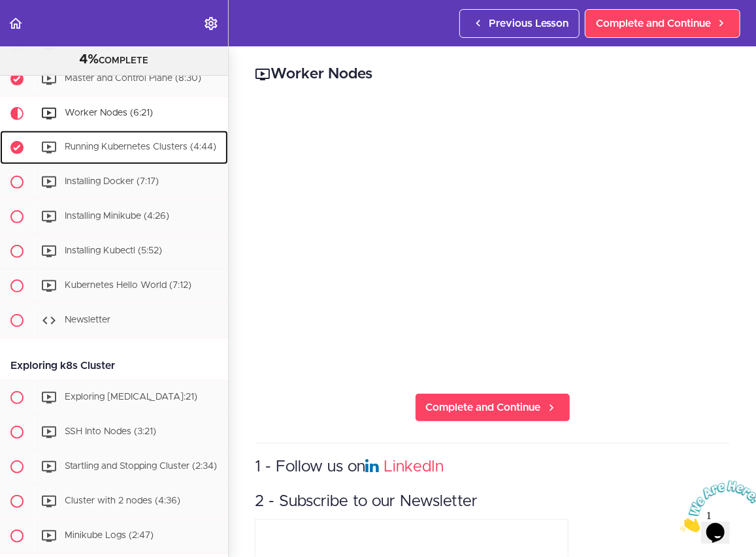 The image size is (756, 557). Describe the element at coordinates (109, 536) in the screenshot. I see `span: Minikube Logs (2:47)` at that location.